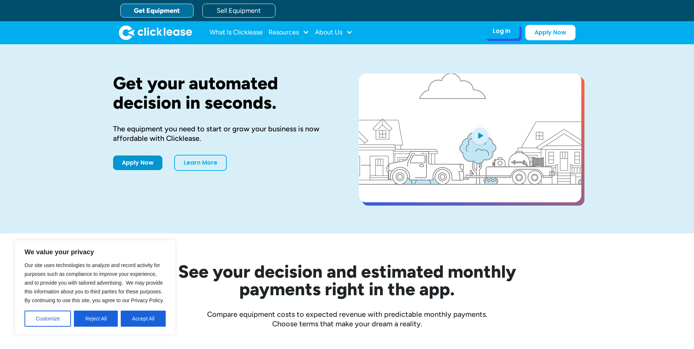  I want to click on div: About Us, so click(334, 33).